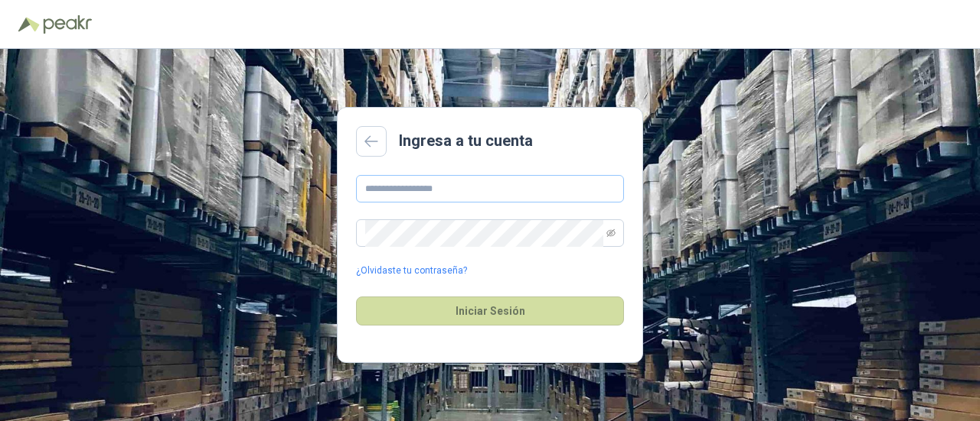  I want to click on span: eye-invisible, so click(611, 233).